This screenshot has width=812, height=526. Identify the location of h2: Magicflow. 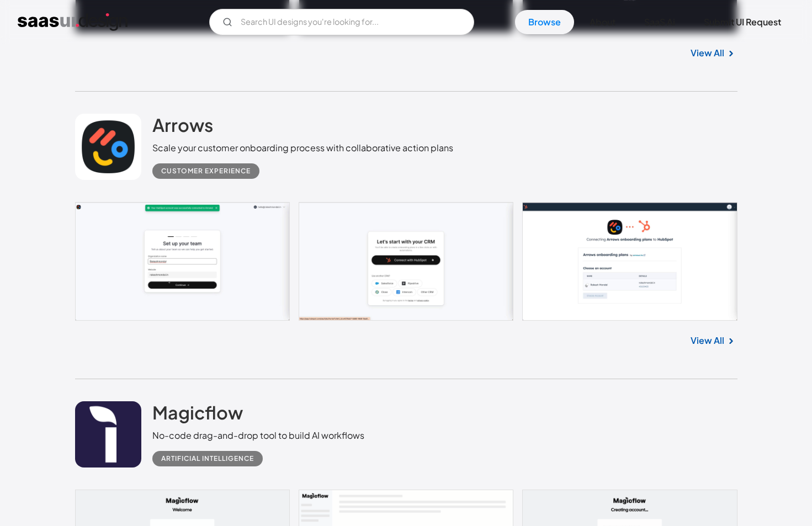
(198, 413).